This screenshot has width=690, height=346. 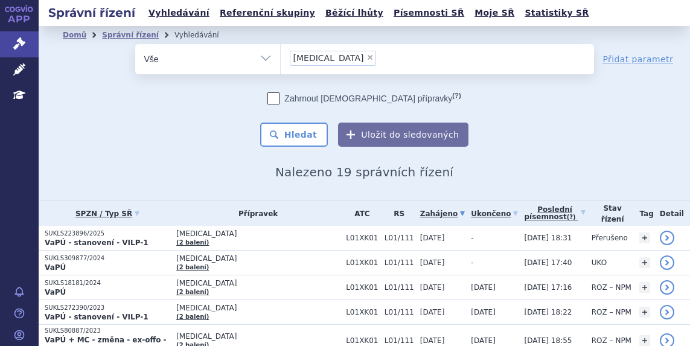 What do you see at coordinates (443, 214) in the screenshot?
I see `a: Zahájeno` at bounding box center [443, 214].